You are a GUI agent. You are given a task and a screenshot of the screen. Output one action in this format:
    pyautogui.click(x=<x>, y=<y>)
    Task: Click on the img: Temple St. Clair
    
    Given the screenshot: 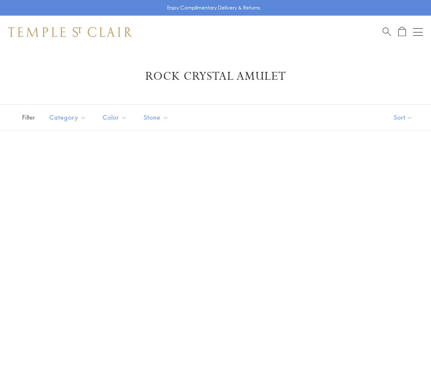 What is the action you would take?
    pyautogui.click(x=70, y=32)
    